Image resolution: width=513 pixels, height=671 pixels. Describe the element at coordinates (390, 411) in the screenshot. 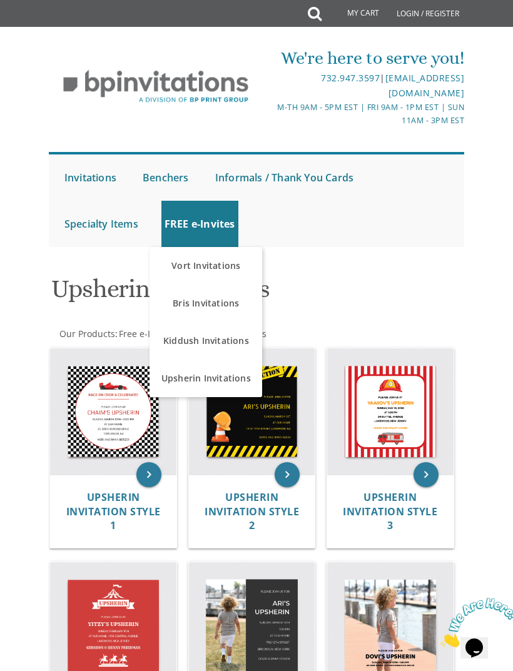

I see `img: Upsherin Invitation Style 3` at that location.